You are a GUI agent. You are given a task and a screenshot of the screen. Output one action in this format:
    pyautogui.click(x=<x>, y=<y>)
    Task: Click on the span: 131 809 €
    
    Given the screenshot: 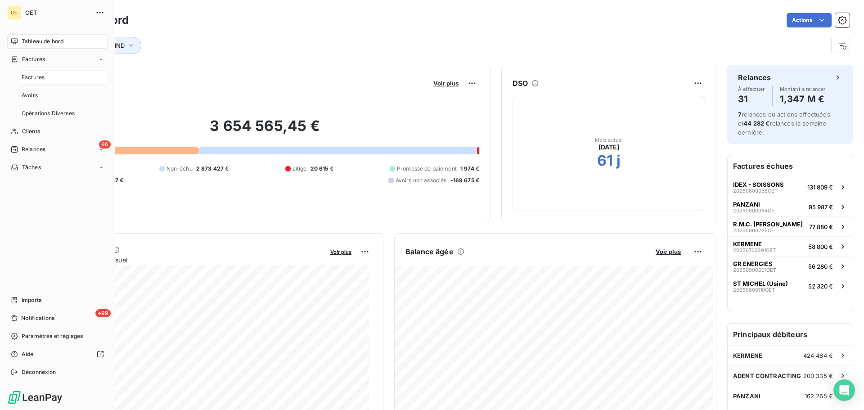 What is the action you would take?
    pyautogui.click(x=820, y=187)
    